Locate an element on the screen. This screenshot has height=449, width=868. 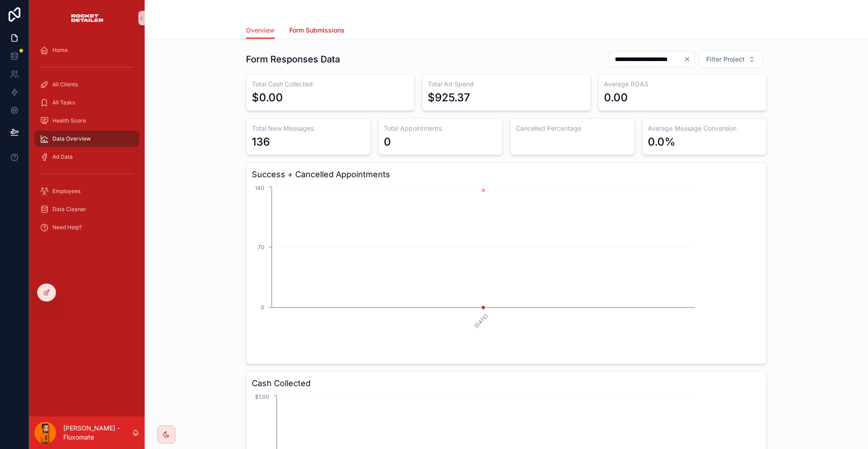
span: Employees is located at coordinates (66, 191).